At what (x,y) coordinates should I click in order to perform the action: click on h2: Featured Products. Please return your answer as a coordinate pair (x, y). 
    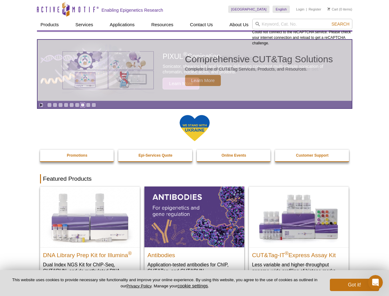
    Looking at the image, I should click on (195, 179).